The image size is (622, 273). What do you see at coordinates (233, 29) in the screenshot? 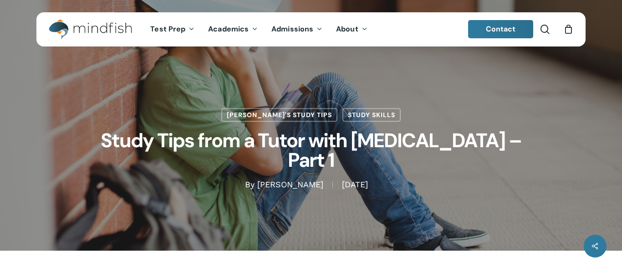
I see `a: Academics` at bounding box center [233, 29].